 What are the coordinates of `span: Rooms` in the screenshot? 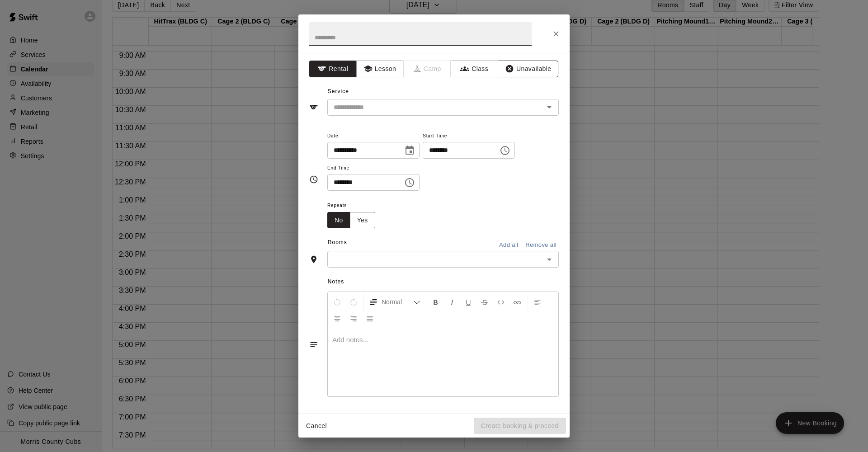 It's located at (338, 242).